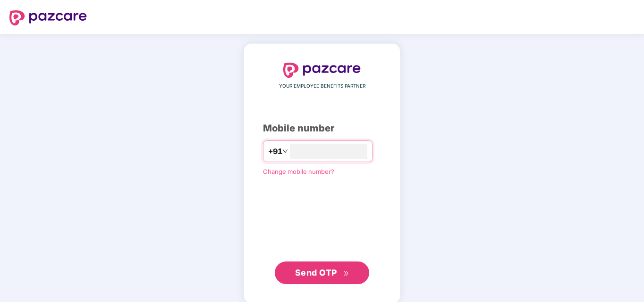  I want to click on span: Send OTP, so click(316, 273).